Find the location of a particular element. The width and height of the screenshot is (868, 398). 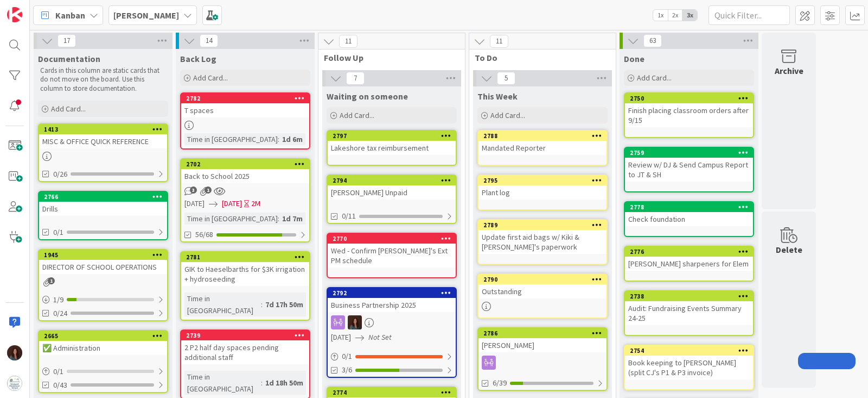

a: 2766Drills0/1 is located at coordinates (103, 215).